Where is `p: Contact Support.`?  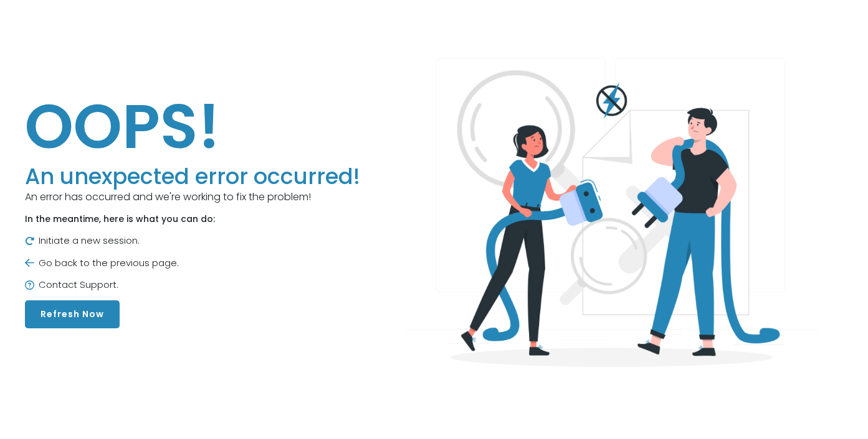
p: Contact Support. is located at coordinates (192, 285).